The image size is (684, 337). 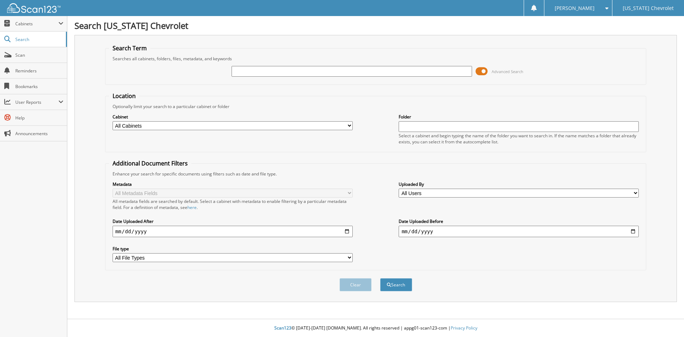 I want to click on span: Help, so click(x=39, y=118).